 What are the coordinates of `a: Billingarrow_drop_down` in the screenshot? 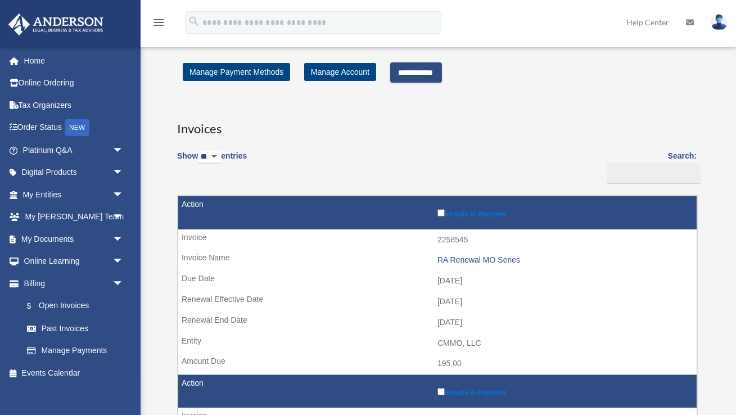 It's located at (71, 283).